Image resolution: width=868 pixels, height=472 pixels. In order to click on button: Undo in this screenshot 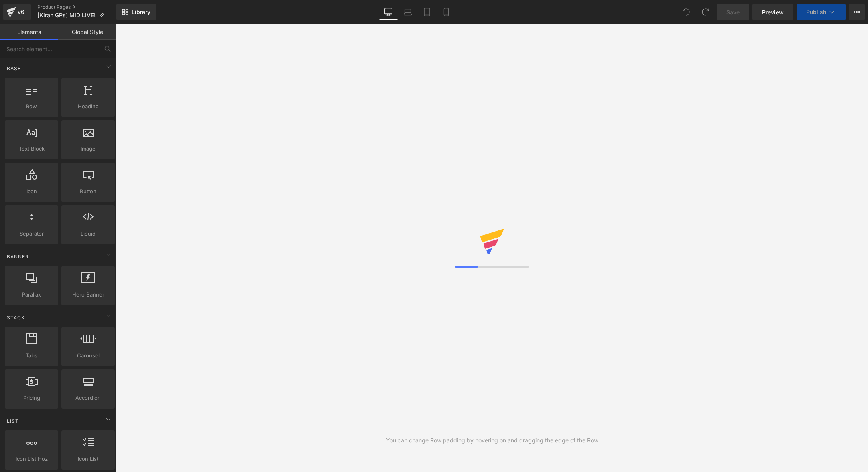, I will do `click(686, 12)`.